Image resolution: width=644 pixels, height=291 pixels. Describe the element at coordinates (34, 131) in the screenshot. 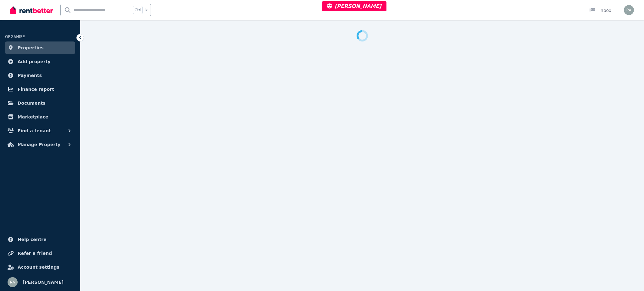

I see `span: Find a tenant` at that location.